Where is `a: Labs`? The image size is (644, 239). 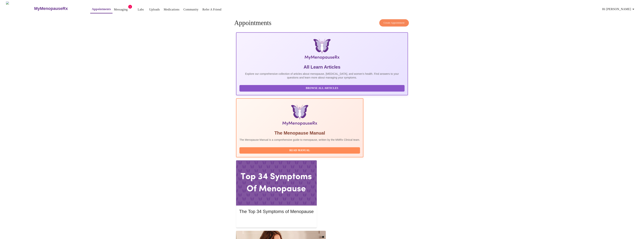 a: Labs is located at coordinates (141, 10).